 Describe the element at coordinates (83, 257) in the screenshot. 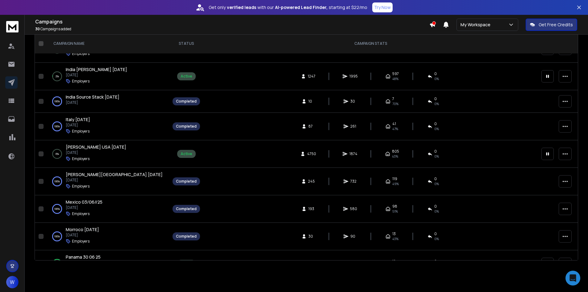

I see `a: Panama 30 06 25` at that location.